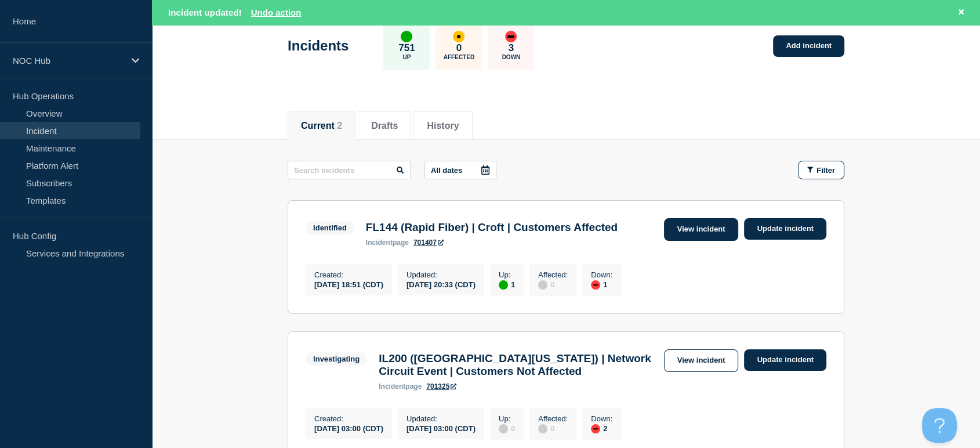 This screenshot has width=980, height=448. What do you see at coordinates (205, 12) in the screenshot?
I see `span: Incident updated!` at bounding box center [205, 12].